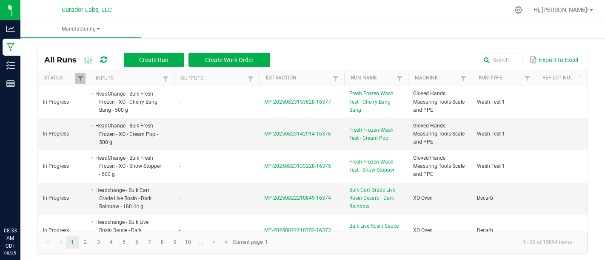 The width and height of the screenshot is (605, 260). I want to click on p: 08/25, so click(10, 253).